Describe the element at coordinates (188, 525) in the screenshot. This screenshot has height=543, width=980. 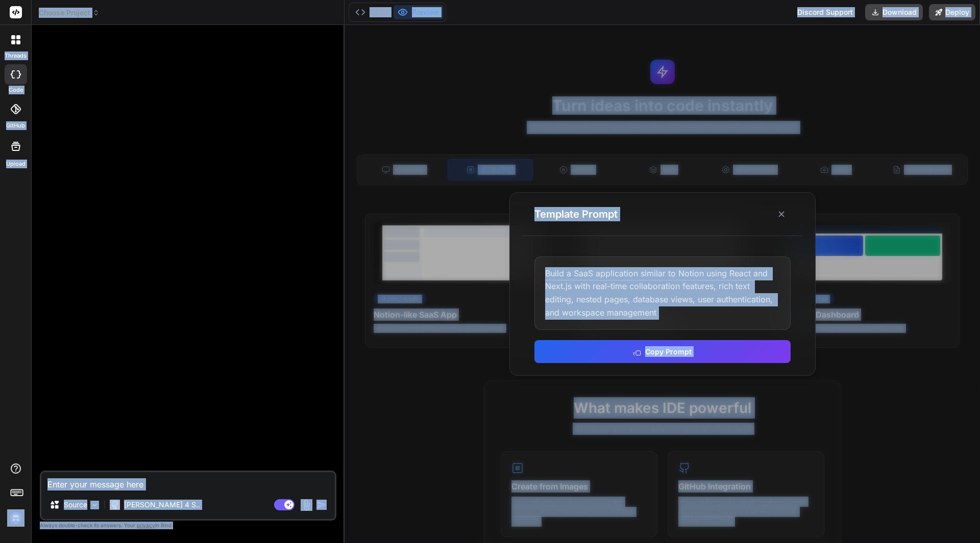
I see `p: Always double-check its answers. Your in Bind` at that location.